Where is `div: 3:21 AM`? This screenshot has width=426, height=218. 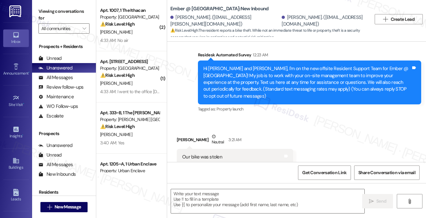 div: 3:21 AM is located at coordinates (234, 140).